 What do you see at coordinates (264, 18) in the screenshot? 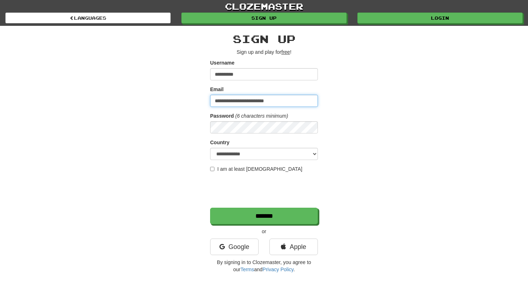
I see `a: Sign up` at bounding box center [264, 18].